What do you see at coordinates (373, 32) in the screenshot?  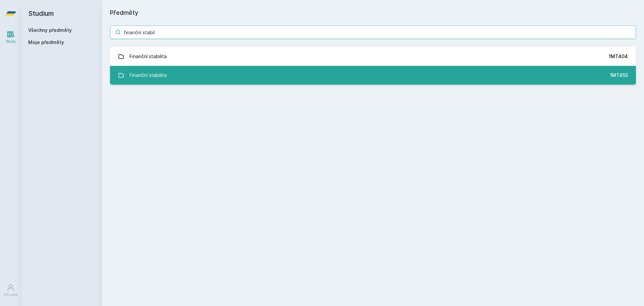 I see `input: Název nebo ident předmětu…` at bounding box center [373, 32].